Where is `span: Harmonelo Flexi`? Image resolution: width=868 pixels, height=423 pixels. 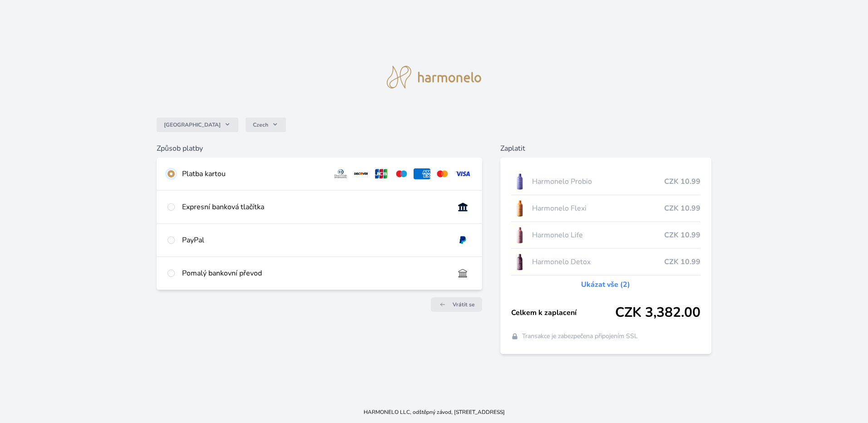 span: Harmonelo Flexi is located at coordinates (597, 208).